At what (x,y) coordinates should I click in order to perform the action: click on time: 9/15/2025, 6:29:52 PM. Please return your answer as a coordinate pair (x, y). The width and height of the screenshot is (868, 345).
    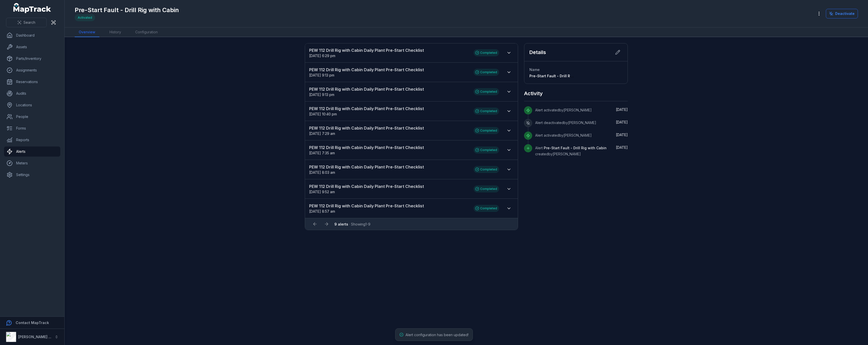
    Looking at the image, I should click on (322, 56).